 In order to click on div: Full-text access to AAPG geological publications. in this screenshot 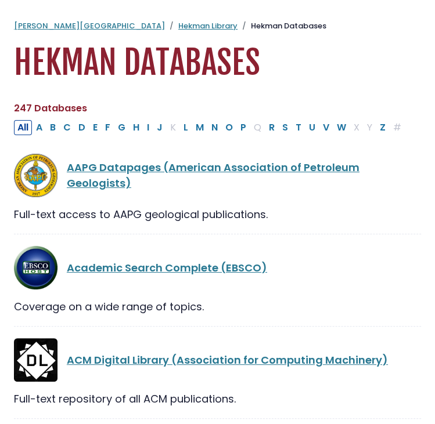, I will do `click(217, 214)`.